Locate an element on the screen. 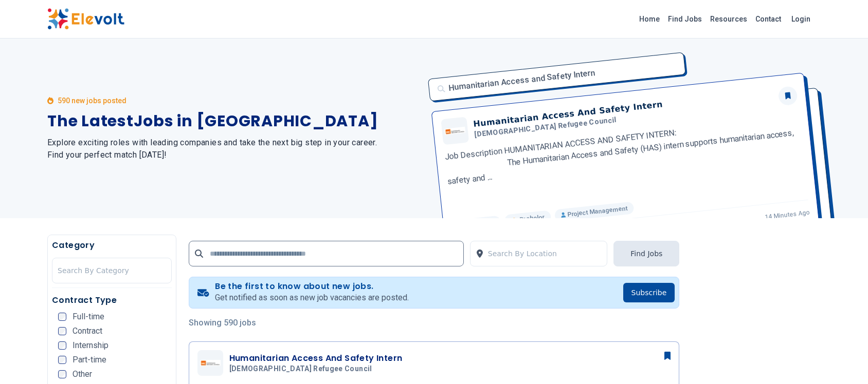  span: Internship is located at coordinates (91, 346).